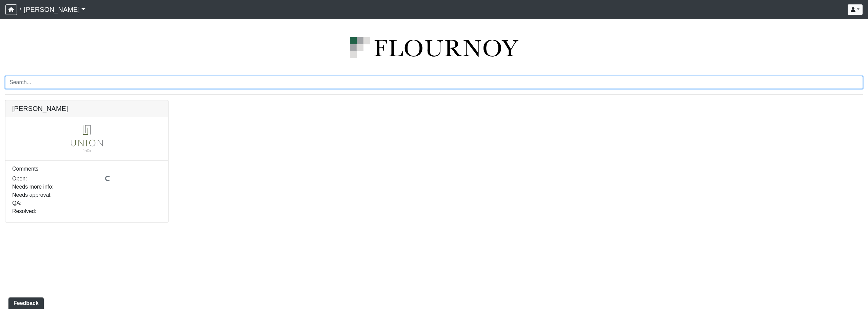 The height and width of the screenshot is (309, 868). Describe the element at coordinates (434, 48) in the screenshot. I see `img: logo` at that location.